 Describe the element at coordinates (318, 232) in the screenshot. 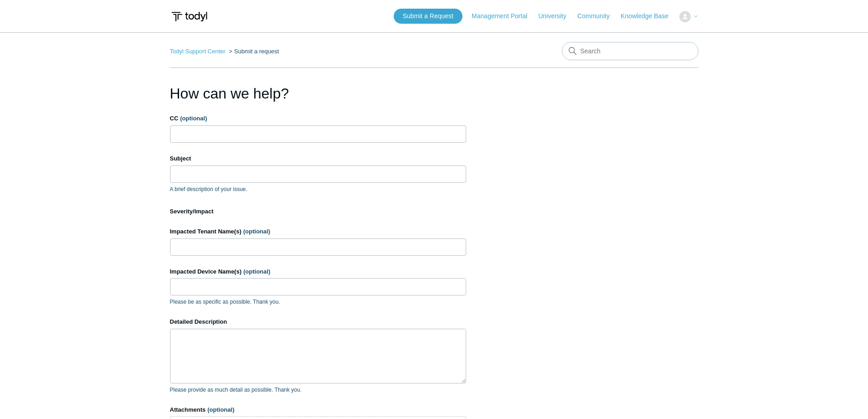

I see `label: Impacted Tenant Name(s)` at that location.